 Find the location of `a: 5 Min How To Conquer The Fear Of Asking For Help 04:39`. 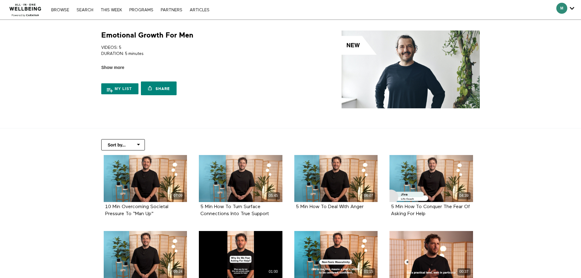

a: 5 Min How To Conquer The Fear Of Asking For Help 04:39 is located at coordinates (431, 178).